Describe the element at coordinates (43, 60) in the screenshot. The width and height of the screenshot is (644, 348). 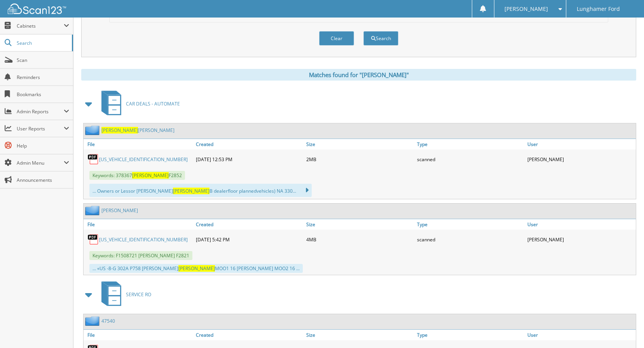
I see `span: Scan` at that location.